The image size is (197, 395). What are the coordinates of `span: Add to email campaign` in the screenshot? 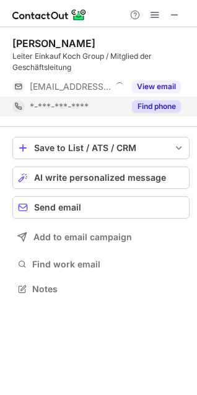 It's located at (82, 237).